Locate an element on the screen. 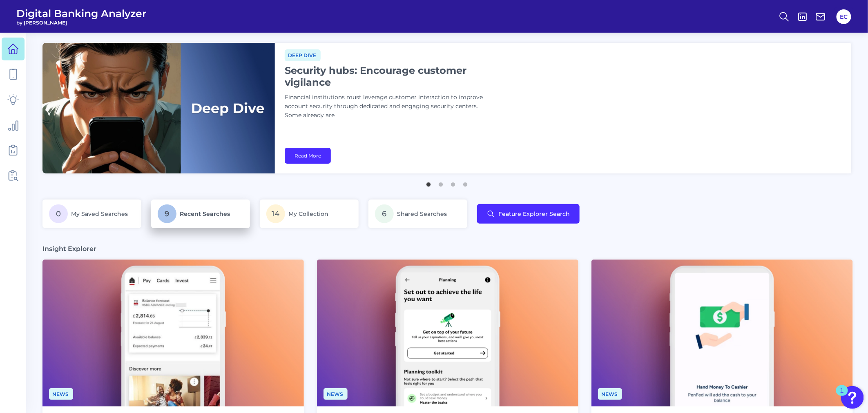  a: Deep dive is located at coordinates (303, 55).